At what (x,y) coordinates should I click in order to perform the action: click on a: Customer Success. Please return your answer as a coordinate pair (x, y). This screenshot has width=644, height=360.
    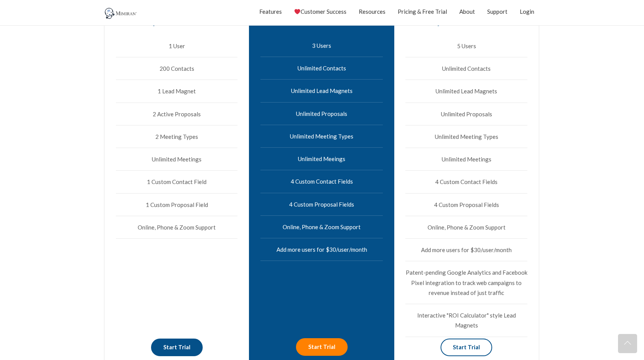
    Looking at the image, I should click on (320, 12).